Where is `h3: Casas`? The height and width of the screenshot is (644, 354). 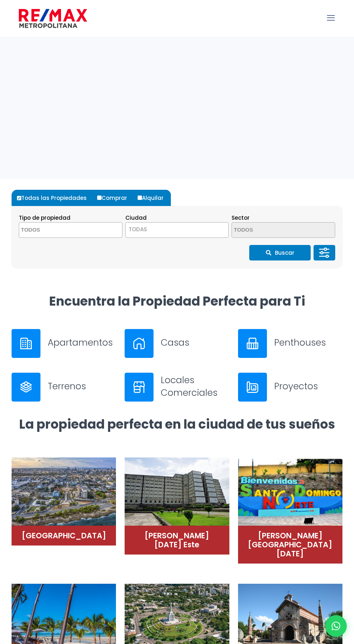
h3: Casas is located at coordinates (195, 343).